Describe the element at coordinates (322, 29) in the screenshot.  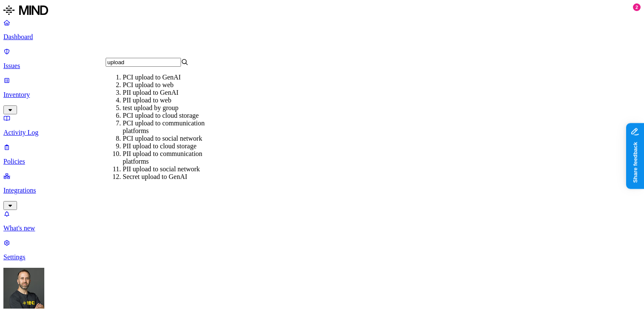
I see `a: Dashboard` at that location.